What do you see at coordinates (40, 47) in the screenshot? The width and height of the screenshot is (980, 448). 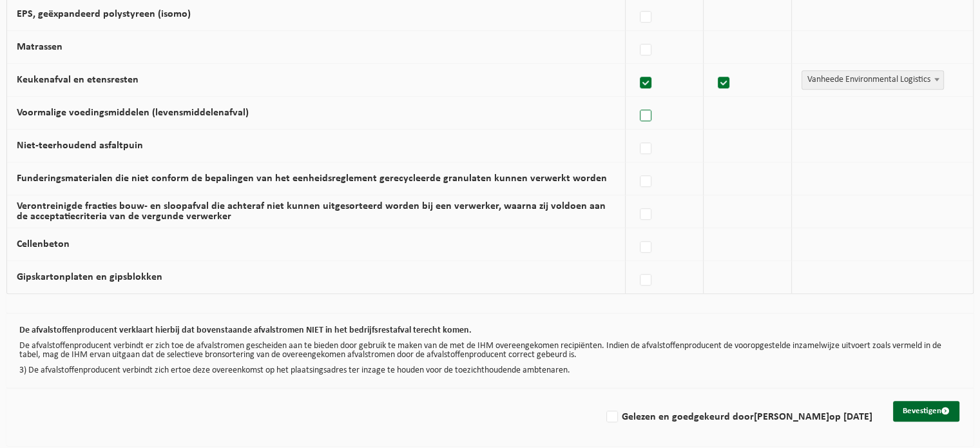 I see `label: Matrassen` at bounding box center [40, 47].